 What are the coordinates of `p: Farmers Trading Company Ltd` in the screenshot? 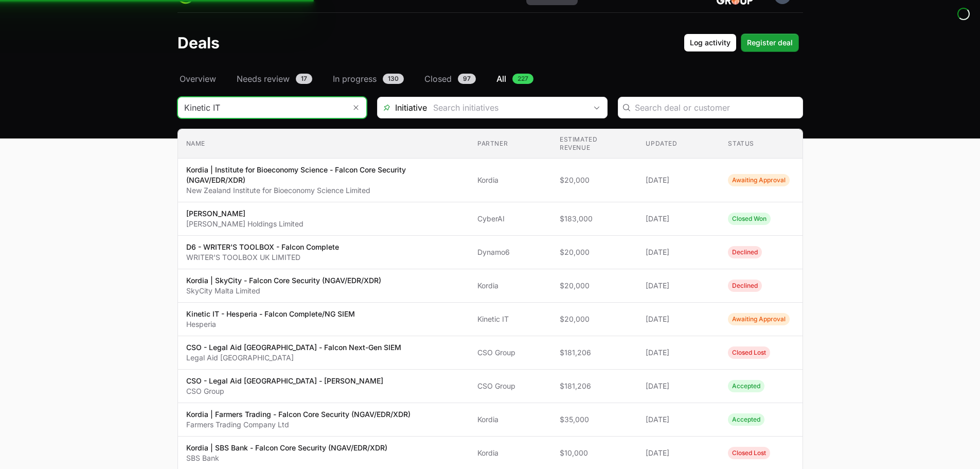 It's located at (298, 425).